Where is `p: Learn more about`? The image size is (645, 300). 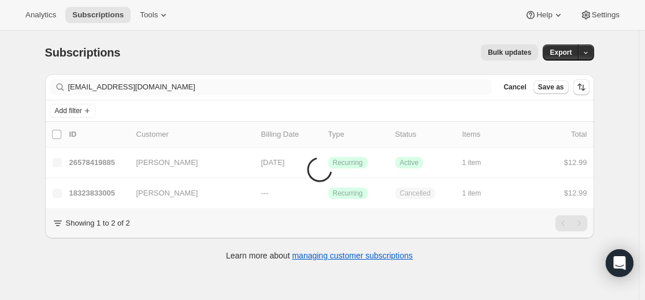 p: Learn more about is located at coordinates (319, 256).